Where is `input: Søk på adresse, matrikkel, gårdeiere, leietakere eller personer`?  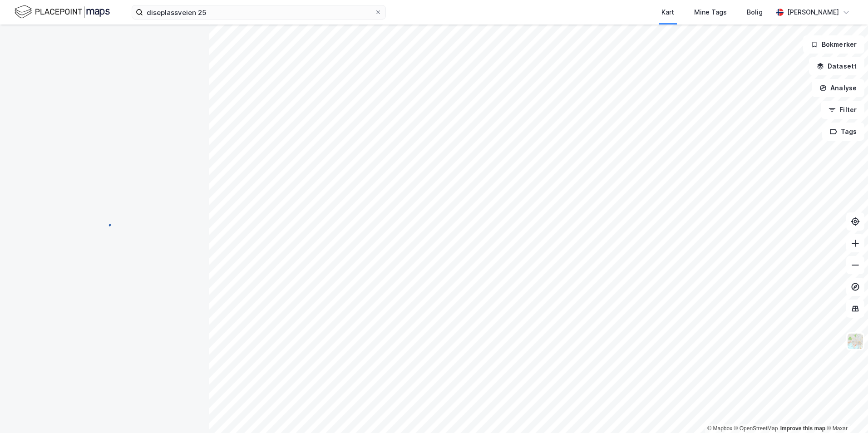 input: Søk på adresse, matrikkel, gårdeiere, leietakere eller personer is located at coordinates (258, 12).